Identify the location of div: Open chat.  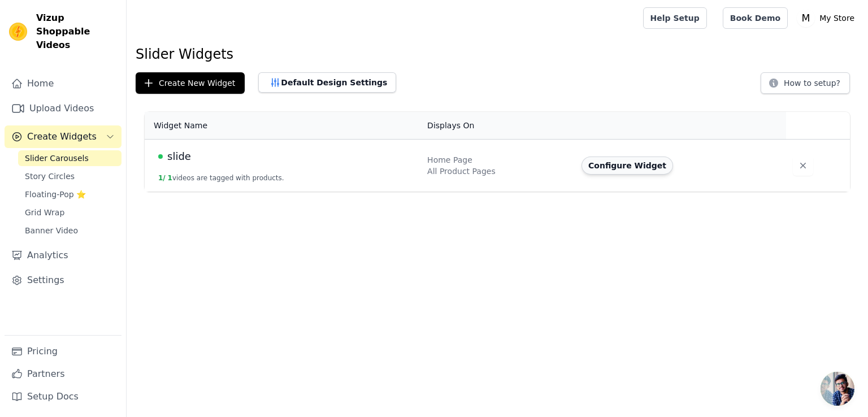
(838, 389).